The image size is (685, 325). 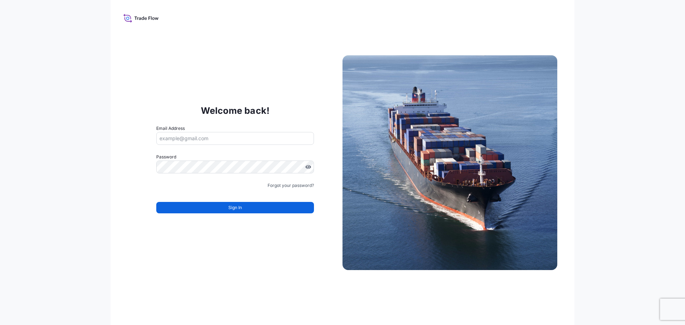 What do you see at coordinates (450, 163) in the screenshot?
I see `img: Ship illustration` at bounding box center [450, 163].